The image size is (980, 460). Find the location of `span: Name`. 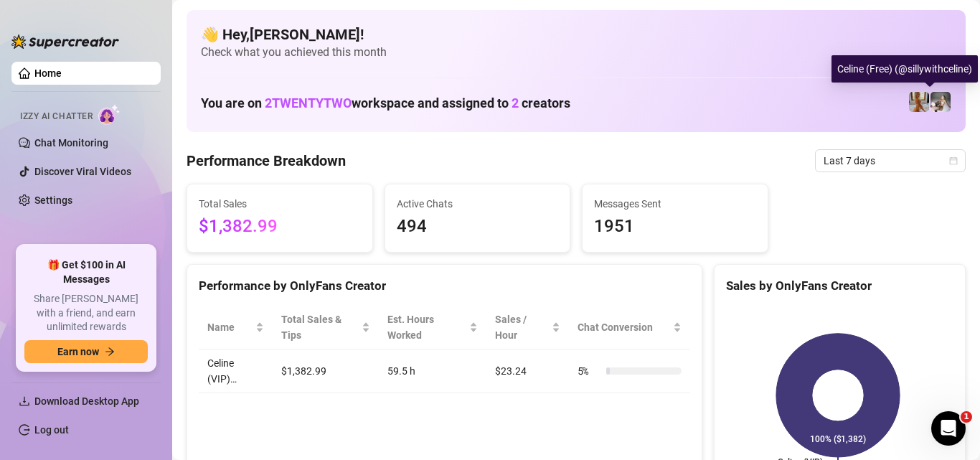

span: Name is located at coordinates (229, 327).